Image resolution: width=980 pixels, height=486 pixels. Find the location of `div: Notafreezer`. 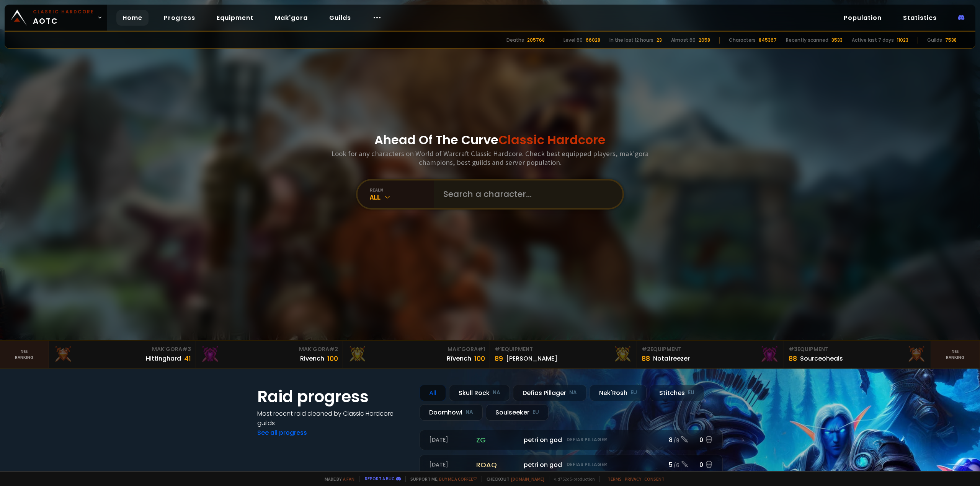

div: Notafreezer is located at coordinates (672, 358).